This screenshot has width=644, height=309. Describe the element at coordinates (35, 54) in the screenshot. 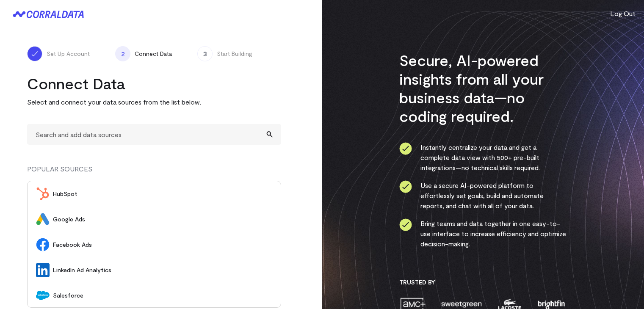

I see `img: ico-check-white-5ff98cb1.svg` at that location.